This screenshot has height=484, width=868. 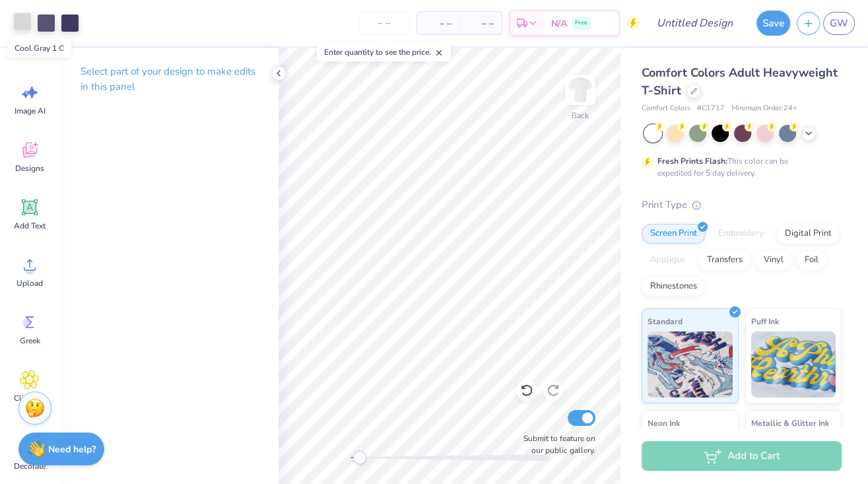 What do you see at coordinates (360, 458) in the screenshot?
I see `div: Accessibility label` at bounding box center [360, 458].